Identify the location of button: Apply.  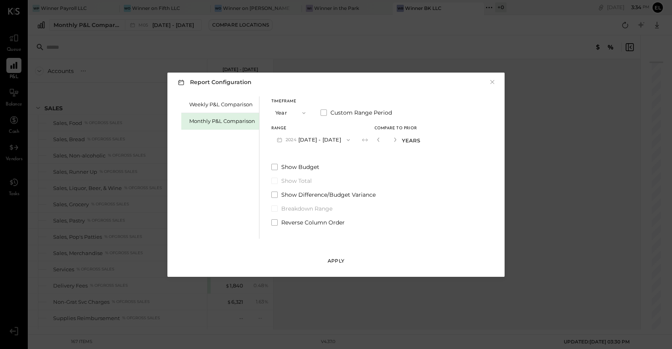
(336, 261).